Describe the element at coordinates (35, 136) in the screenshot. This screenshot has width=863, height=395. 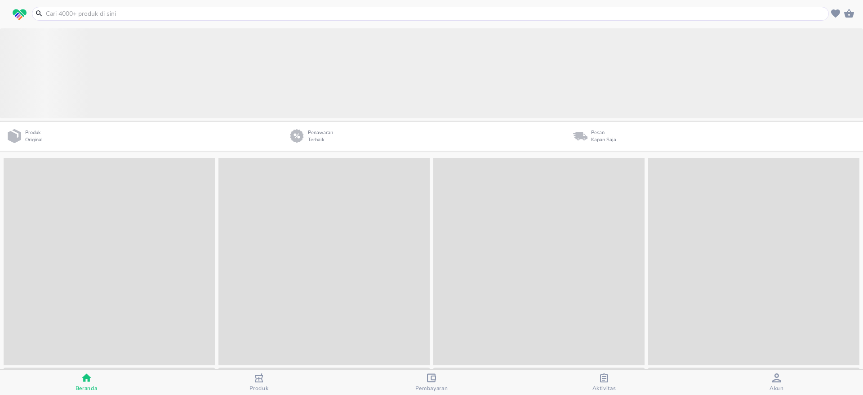
I see `p: Produk Original` at that location.